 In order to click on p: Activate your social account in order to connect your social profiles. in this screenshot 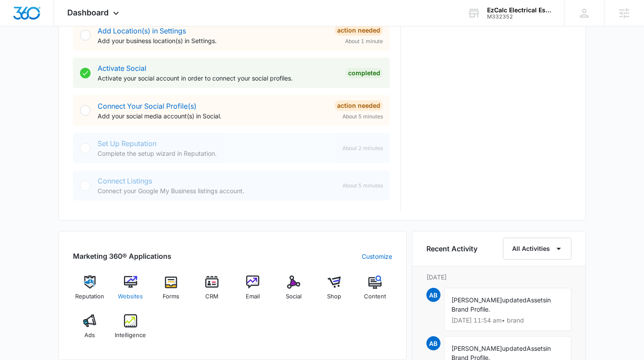, I will do `click(218, 78)`.